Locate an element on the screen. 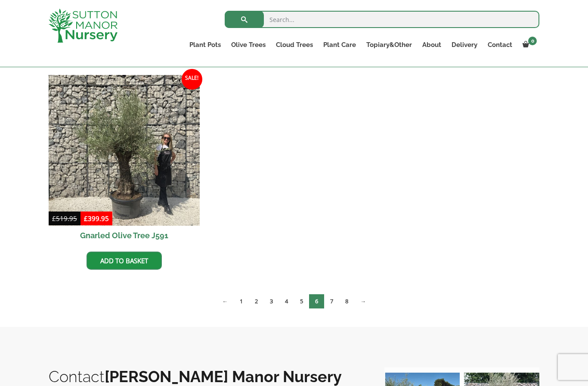 This screenshot has height=386, width=588. a: Page 5 is located at coordinates (301, 301).